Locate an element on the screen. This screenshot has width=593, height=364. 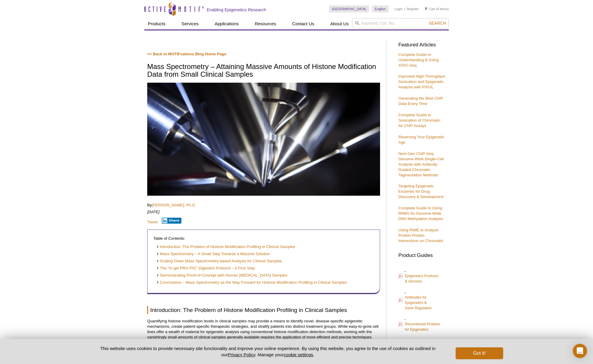
a: Reversing Your Epigenetic Age is located at coordinates (422, 140).